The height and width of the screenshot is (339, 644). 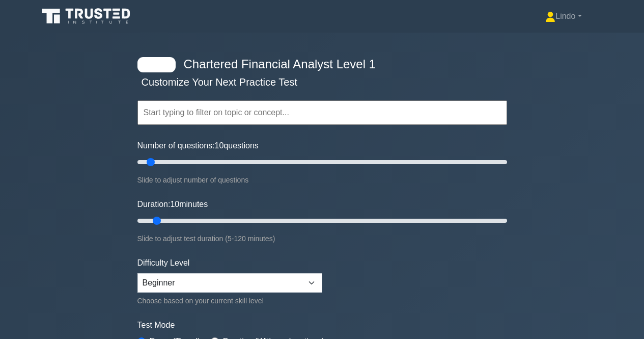 What do you see at coordinates (172, 205) in the screenshot?
I see `label: Duration: minutes` at bounding box center [172, 205].